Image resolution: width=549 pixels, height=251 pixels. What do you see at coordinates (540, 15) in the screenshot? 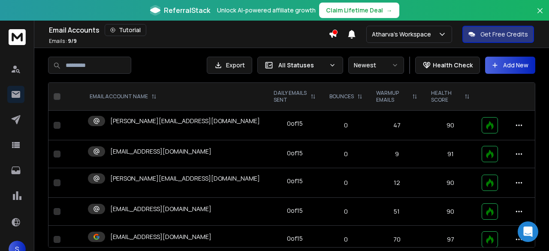
I see `button: Close banner` at bounding box center [540, 15].